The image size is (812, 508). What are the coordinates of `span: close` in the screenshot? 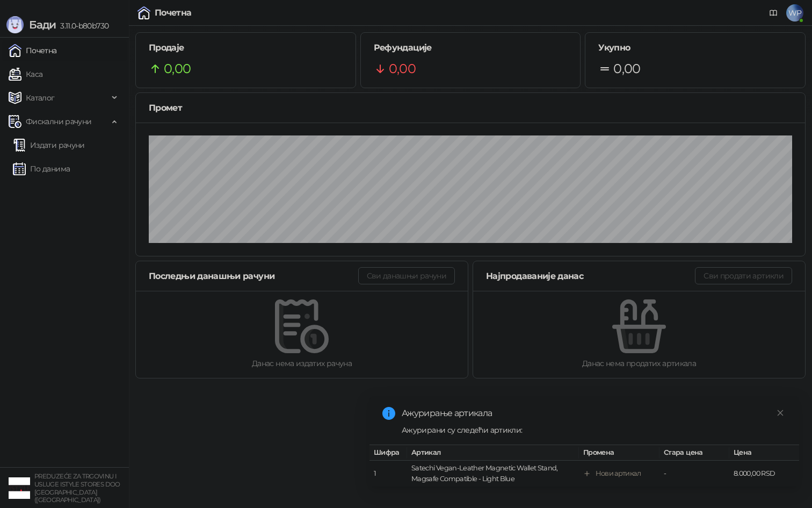 It's located at (781, 413).